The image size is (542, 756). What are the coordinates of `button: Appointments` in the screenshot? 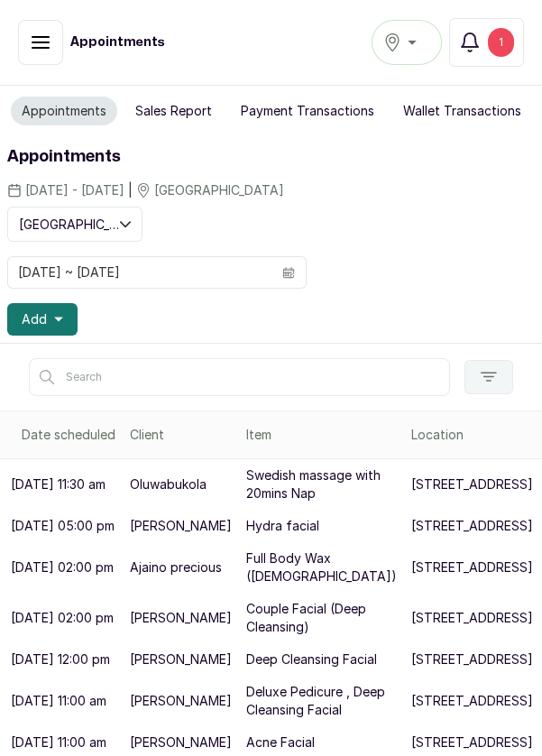 It's located at (64, 111).